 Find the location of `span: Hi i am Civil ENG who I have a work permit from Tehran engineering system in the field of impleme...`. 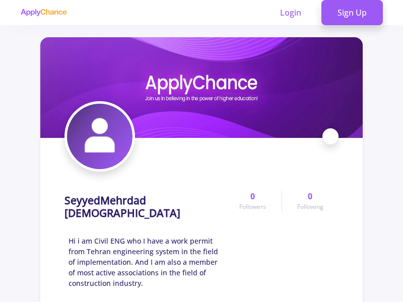

span: Hi i am Civil ENG who I have a work permit from Tehran engineering system in the field of impleme... is located at coordinates (146, 262).